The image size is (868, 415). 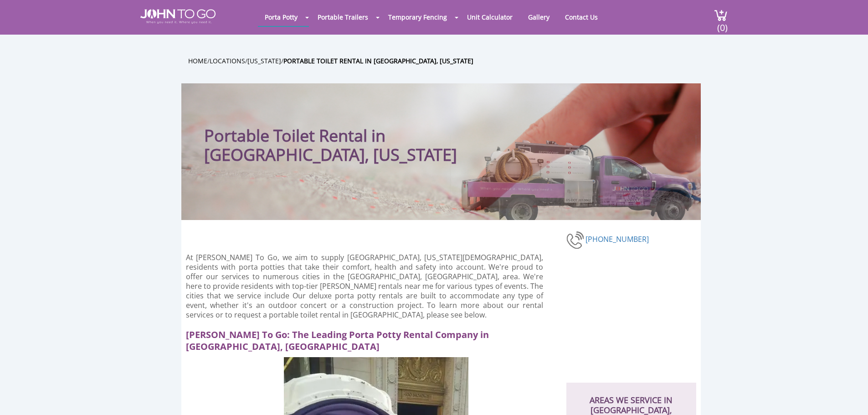 What do you see at coordinates (538, 17) in the screenshot?
I see `a: Gallery` at bounding box center [538, 17].